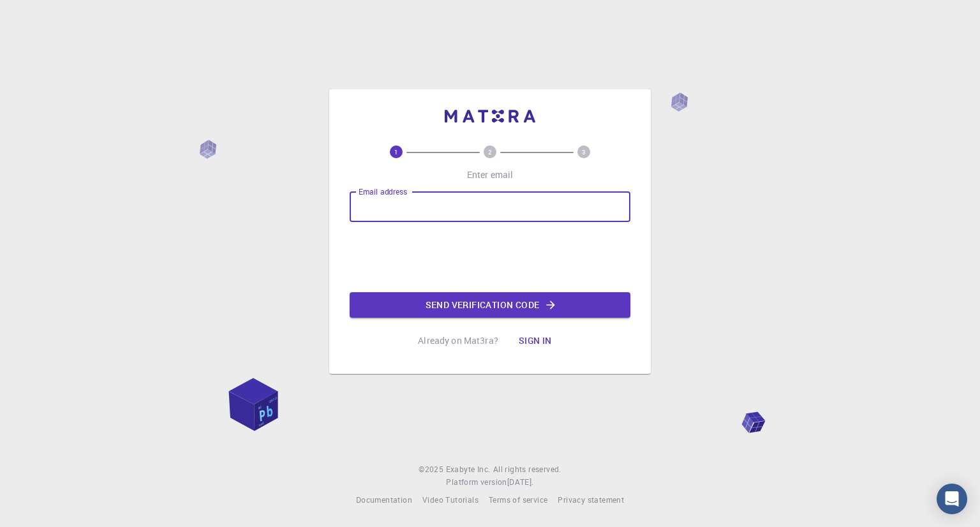  I want to click on span: Video Tutorials, so click(450, 499).